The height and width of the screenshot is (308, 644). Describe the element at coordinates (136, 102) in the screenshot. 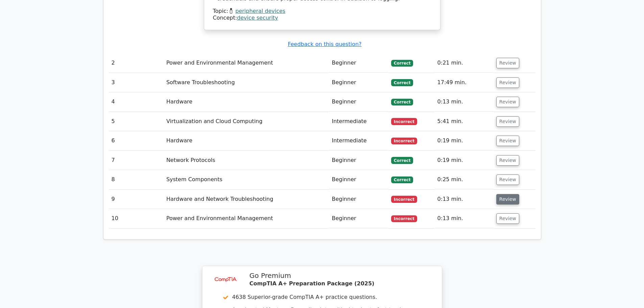

I see `td: 4` at that location.